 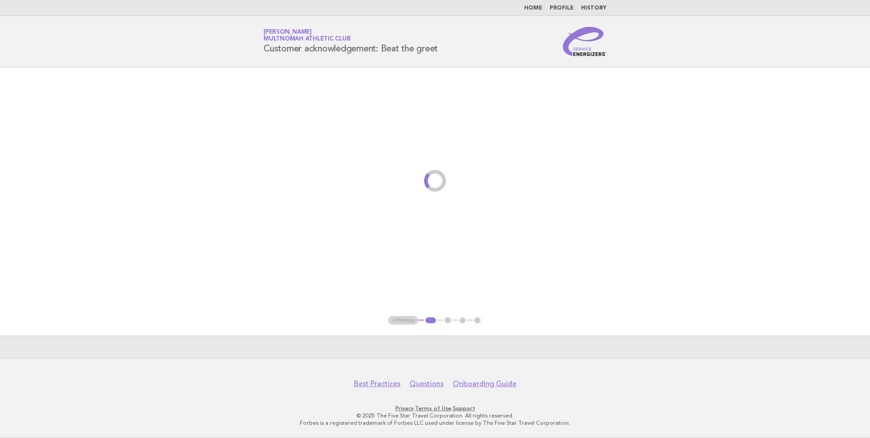 What do you see at coordinates (307, 39) in the screenshot?
I see `span: Multnomah Athletic Club` at bounding box center [307, 39].